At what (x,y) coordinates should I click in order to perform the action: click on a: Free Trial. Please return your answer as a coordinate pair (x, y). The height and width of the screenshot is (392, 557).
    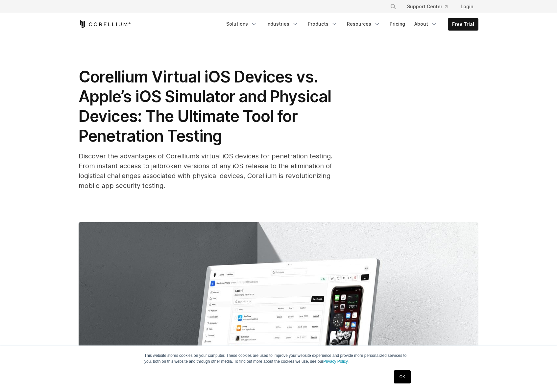
    Looking at the image, I should click on (463, 25).